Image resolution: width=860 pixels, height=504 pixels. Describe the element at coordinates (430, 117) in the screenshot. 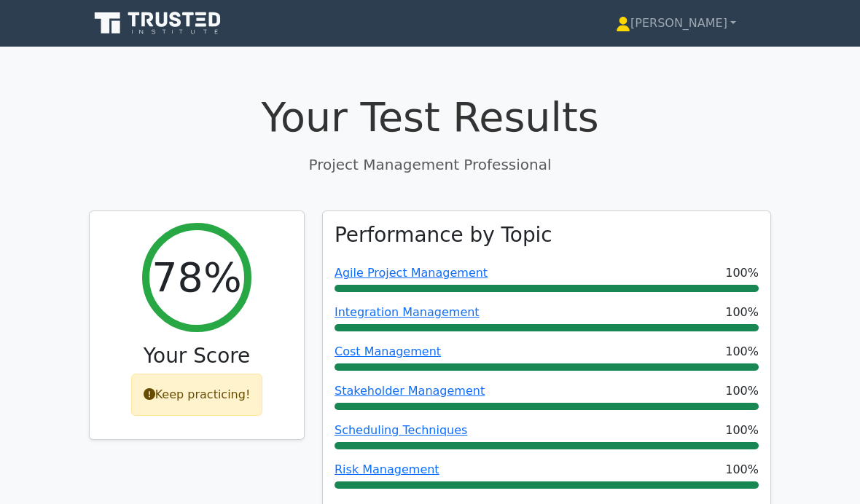

I see `h1: Your Test Results` at that location.